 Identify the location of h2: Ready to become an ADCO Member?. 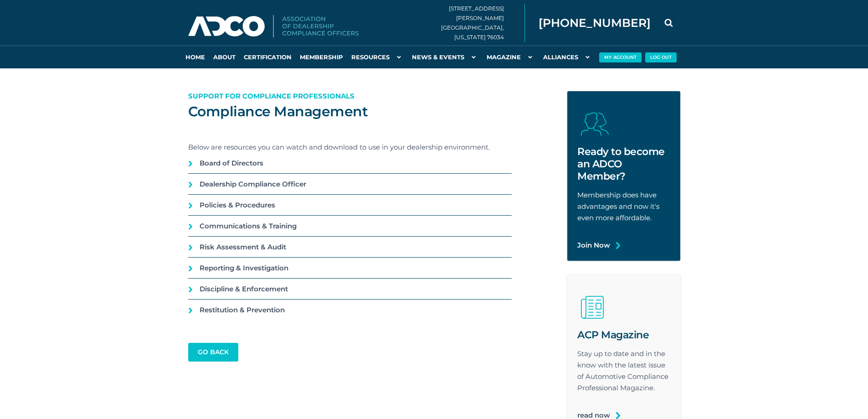
(624, 164).